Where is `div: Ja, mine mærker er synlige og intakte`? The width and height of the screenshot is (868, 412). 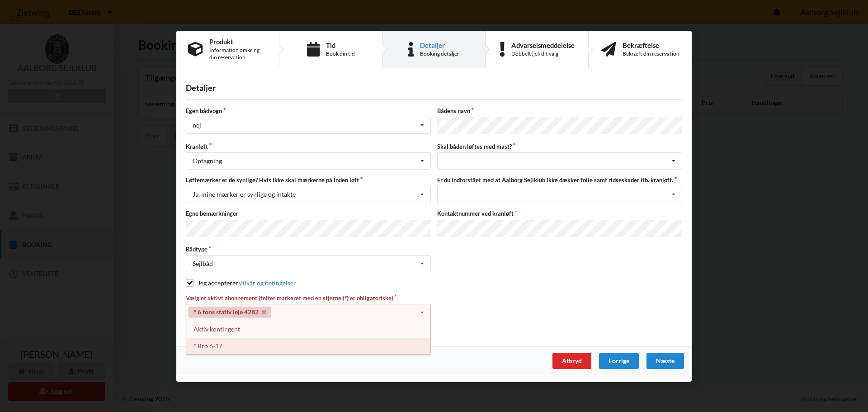
div: Ja, mine mærker er synlige og intakte is located at coordinates (244, 195).